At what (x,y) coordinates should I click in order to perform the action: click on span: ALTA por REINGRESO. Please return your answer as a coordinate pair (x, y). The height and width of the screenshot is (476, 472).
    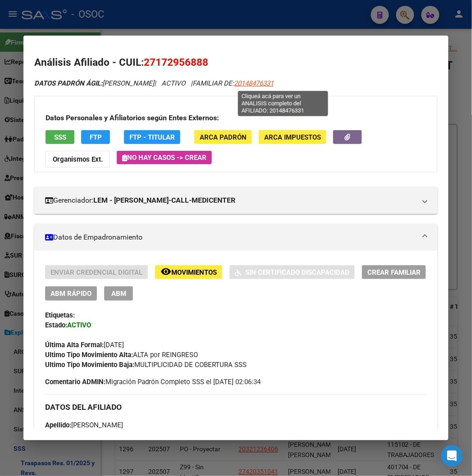
    Looking at the image, I should click on (121, 356).